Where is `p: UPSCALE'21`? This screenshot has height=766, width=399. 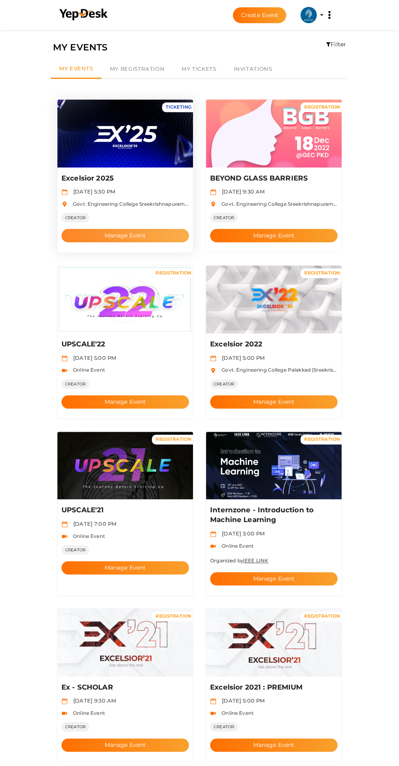 p: UPSCALE'21 is located at coordinates (124, 511).